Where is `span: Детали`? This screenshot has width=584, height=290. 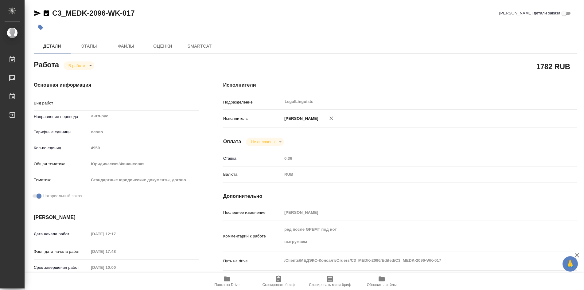
span: Детали is located at coordinates (52, 46).